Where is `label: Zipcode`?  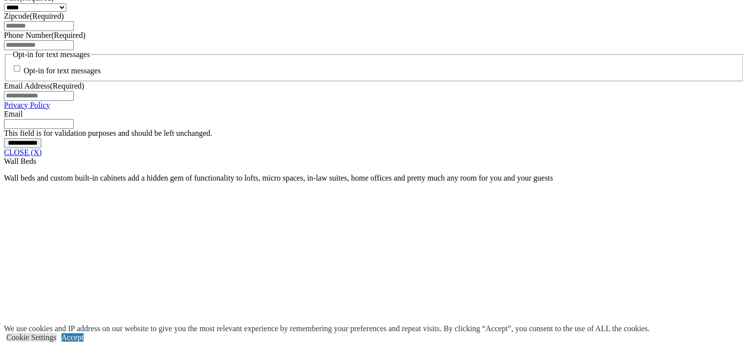
label: Zipcode is located at coordinates (34, 16).